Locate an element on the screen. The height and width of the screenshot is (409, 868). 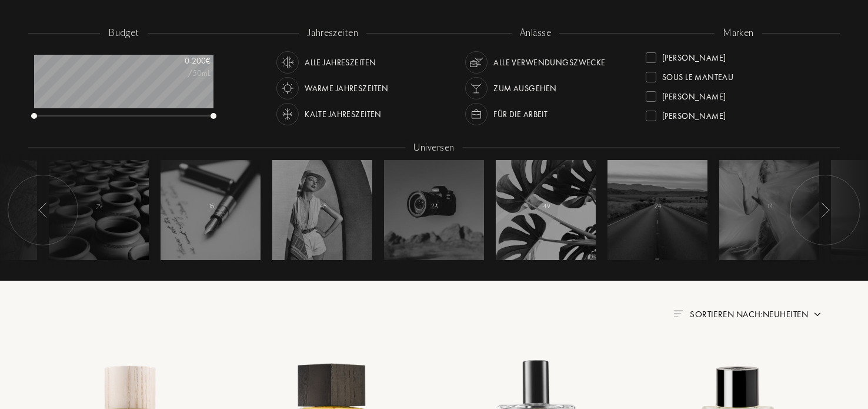
div: /50mL is located at coordinates (181, 73).